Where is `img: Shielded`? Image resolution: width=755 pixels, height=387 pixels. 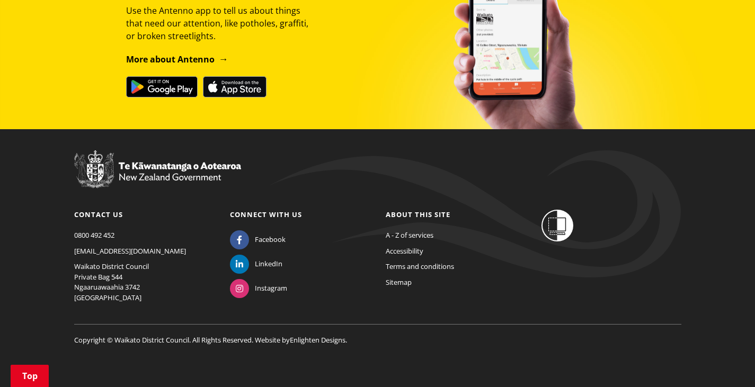 img: Shielded is located at coordinates (557, 226).